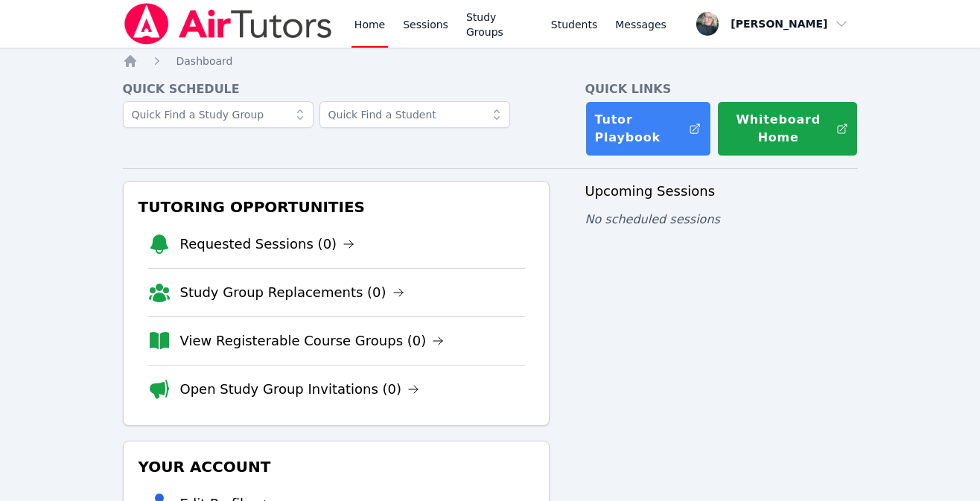 The image size is (980, 501). I want to click on a: View Registerable Course Groups (0), so click(312, 341).